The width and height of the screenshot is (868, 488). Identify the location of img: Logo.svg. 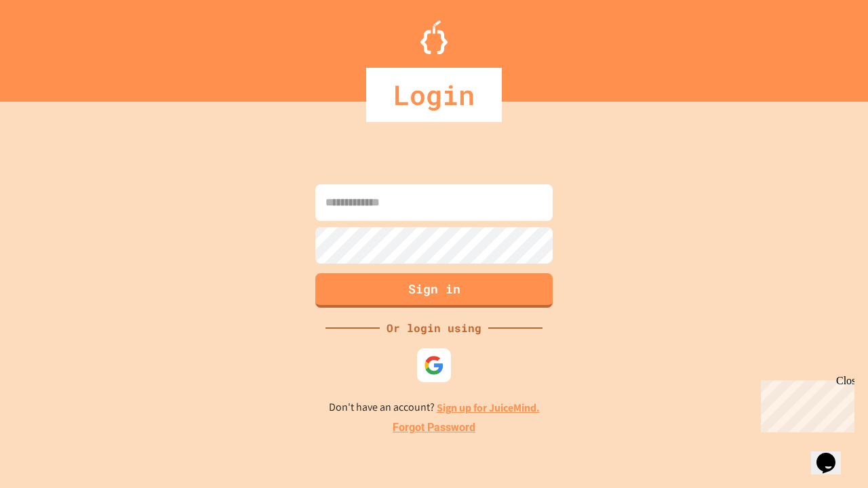
(434, 37).